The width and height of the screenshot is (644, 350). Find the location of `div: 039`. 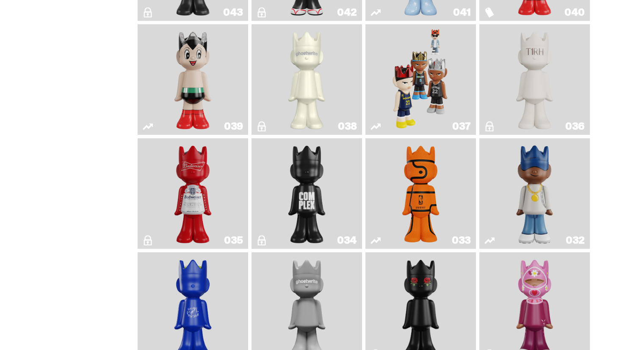

div: 039 is located at coordinates (233, 126).